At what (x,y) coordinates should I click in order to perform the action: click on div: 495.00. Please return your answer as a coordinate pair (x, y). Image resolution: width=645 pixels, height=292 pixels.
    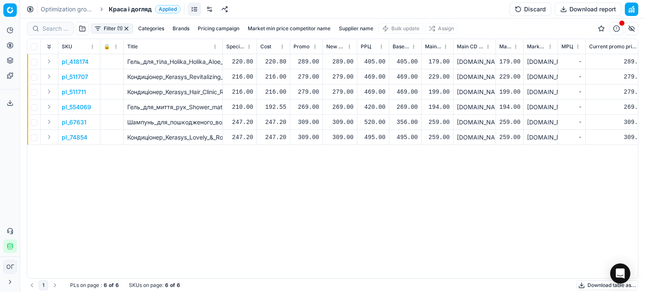
    Looking at the image, I should click on (373, 137).